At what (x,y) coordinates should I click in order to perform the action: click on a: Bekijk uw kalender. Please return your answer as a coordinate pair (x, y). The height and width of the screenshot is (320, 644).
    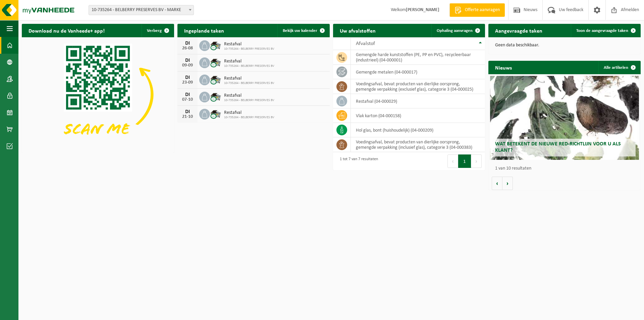
    Looking at the image, I should click on (303, 30).